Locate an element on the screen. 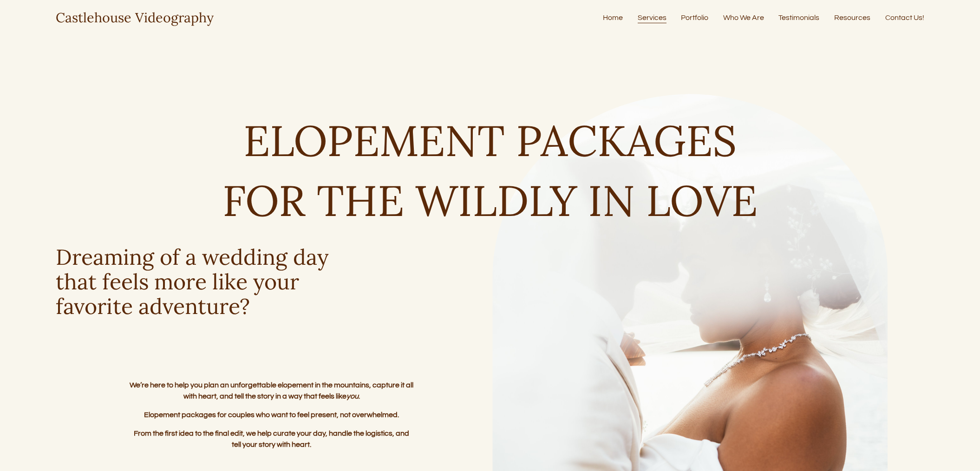  strong: Elopement packages for couples who want to feel present, not overwhelmed. is located at coordinates (272, 415).